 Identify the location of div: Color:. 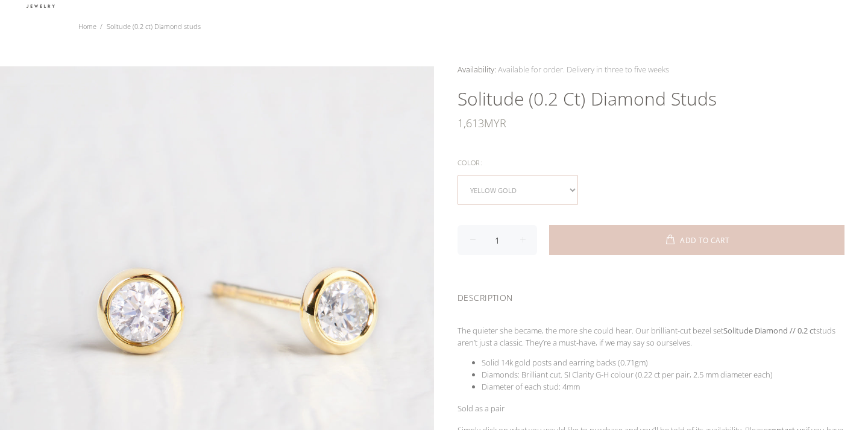
(652, 163).